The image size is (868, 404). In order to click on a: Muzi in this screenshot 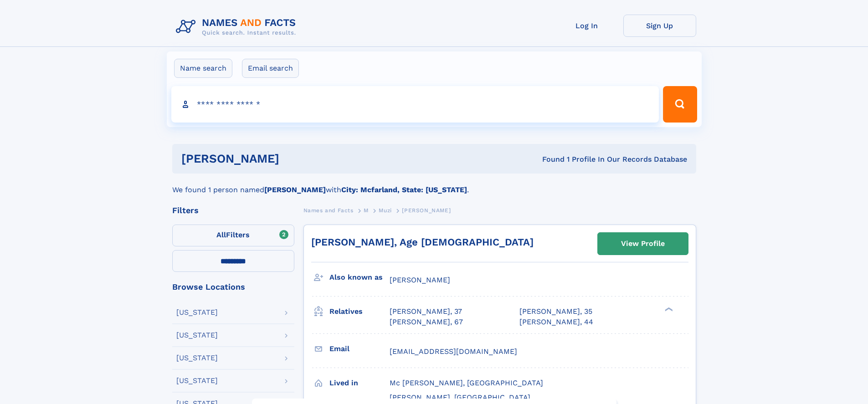, I will do `click(385, 210)`.